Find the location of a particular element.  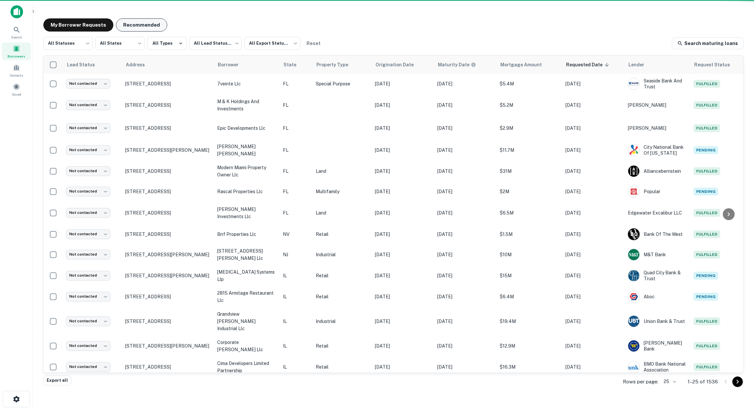

p: $5.4M is located at coordinates (530, 84).